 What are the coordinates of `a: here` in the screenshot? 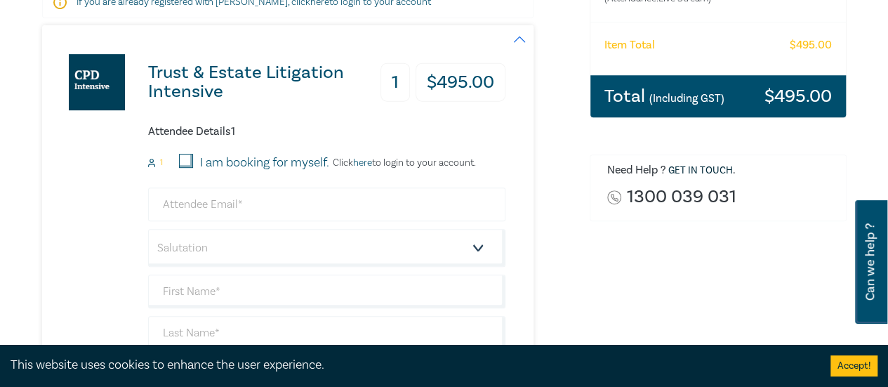 It's located at (362, 163).